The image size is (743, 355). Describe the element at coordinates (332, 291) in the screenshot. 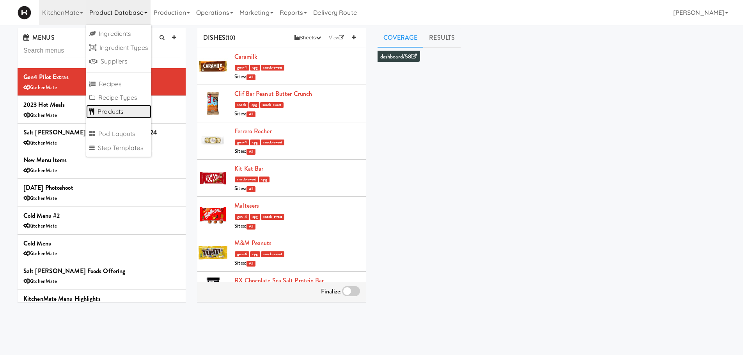

I see `span: Finalize:` at that location.